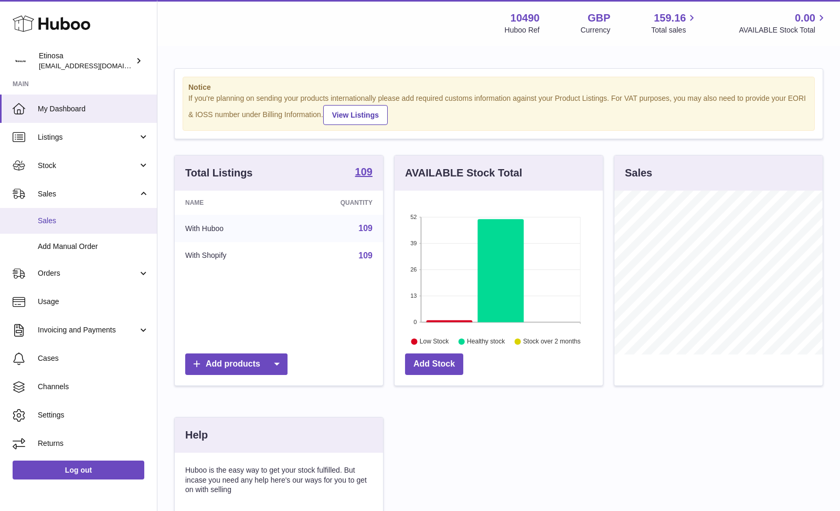  I want to click on strong: GBP, so click(599, 18).